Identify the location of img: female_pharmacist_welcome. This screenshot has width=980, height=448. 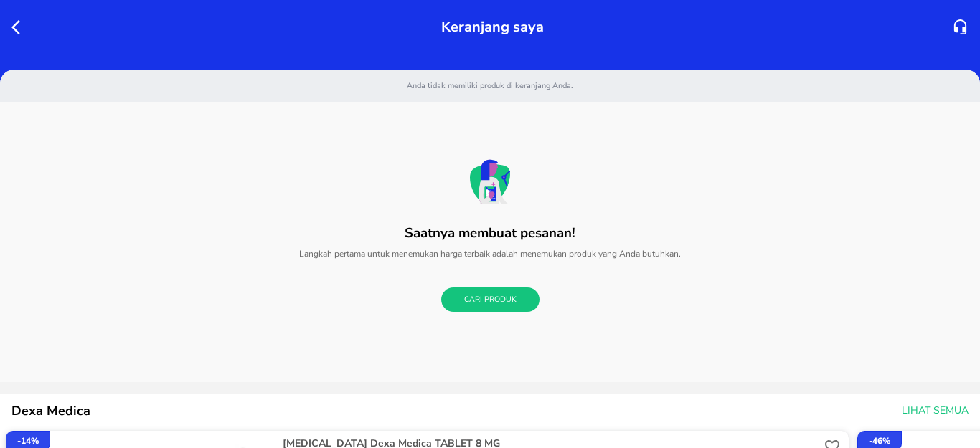
(490, 181).